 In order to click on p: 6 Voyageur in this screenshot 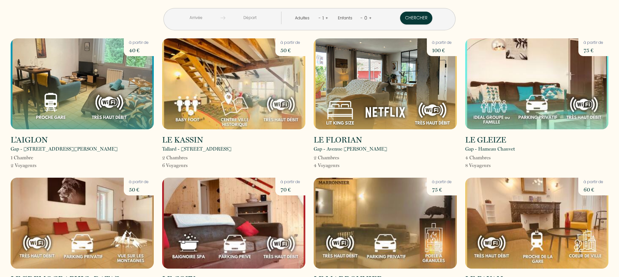, I will do `click(175, 165)`.